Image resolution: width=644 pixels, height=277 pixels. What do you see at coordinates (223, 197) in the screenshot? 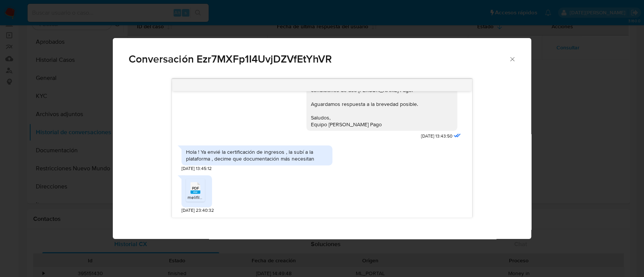
I see `span: melifile3894600162332728578.pdf` at bounding box center [223, 197].